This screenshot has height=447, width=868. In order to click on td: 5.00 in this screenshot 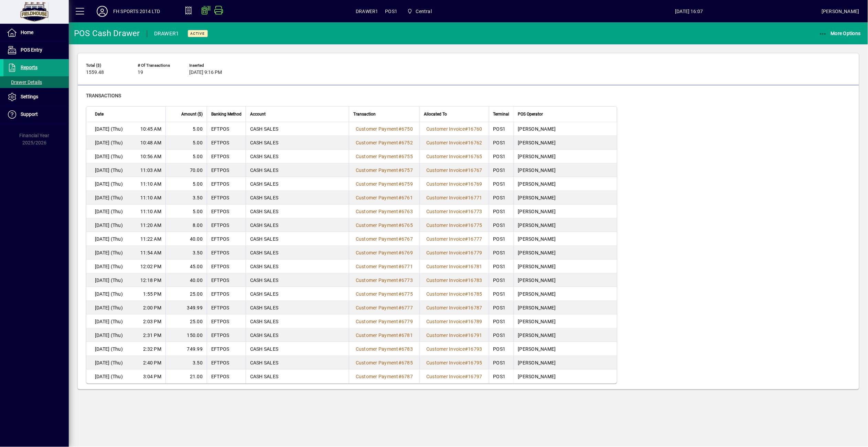, I will do `click(186, 184)`.